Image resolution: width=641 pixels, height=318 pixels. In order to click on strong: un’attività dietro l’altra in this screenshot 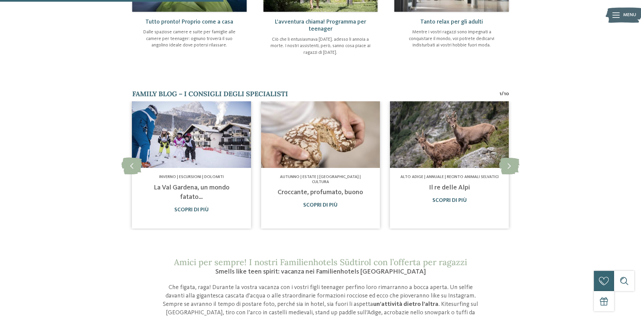, I will do `click(406, 304)`.